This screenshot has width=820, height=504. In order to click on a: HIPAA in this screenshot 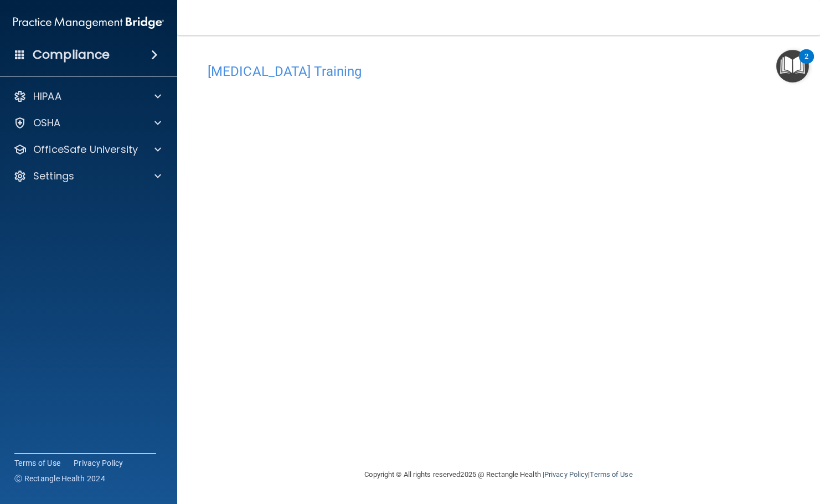, I will do `click(87, 96)`.